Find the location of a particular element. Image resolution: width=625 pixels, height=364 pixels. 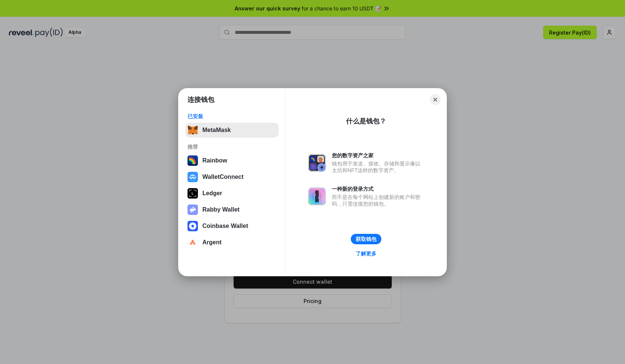

h1: 连接钱包 is located at coordinates (201, 100).